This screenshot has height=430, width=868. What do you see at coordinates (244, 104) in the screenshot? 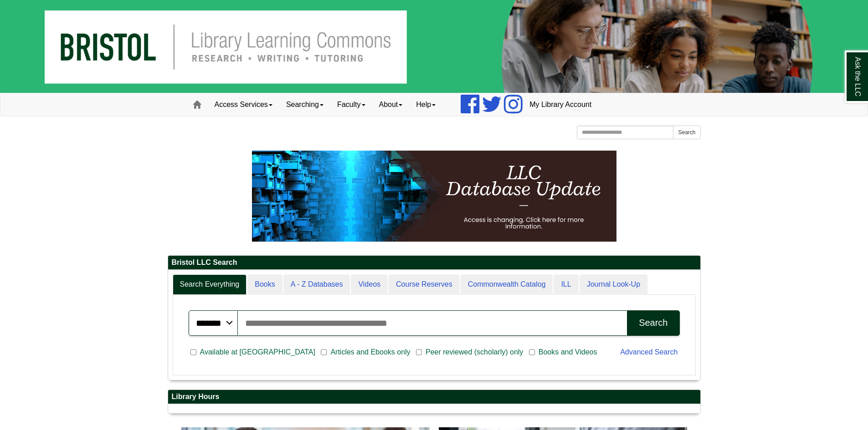
I see `a: Access Services` at bounding box center [244, 104].